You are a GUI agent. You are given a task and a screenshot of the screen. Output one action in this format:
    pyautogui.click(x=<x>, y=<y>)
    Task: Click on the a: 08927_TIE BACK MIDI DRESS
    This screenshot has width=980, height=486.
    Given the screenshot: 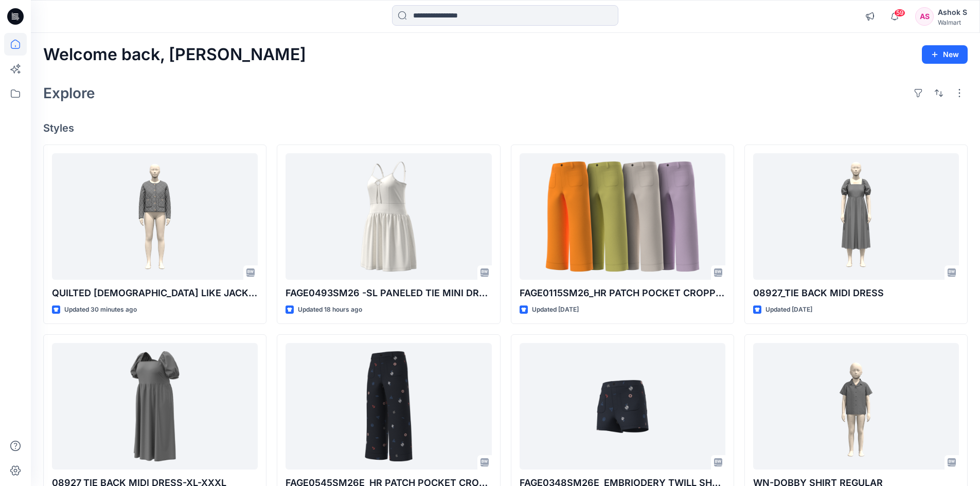 What is the action you would take?
    pyautogui.click(x=856, y=217)
    